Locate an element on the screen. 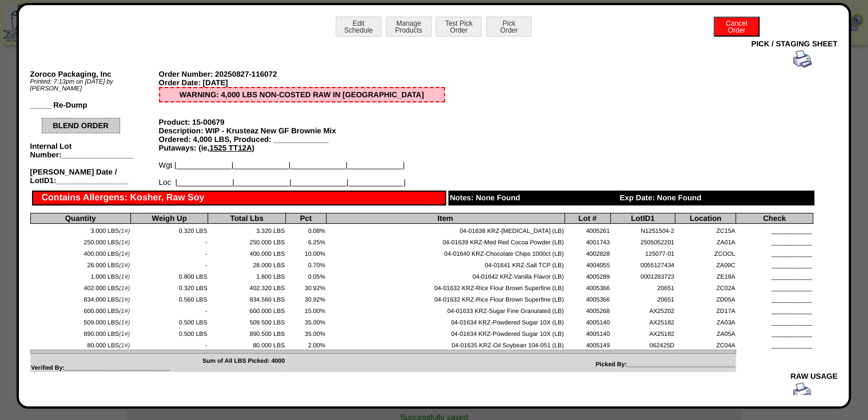 This screenshot has height=420, width=868. td: 04-01634 KRZ-Powdered Sugar 10X (LB) is located at coordinates (445, 332).